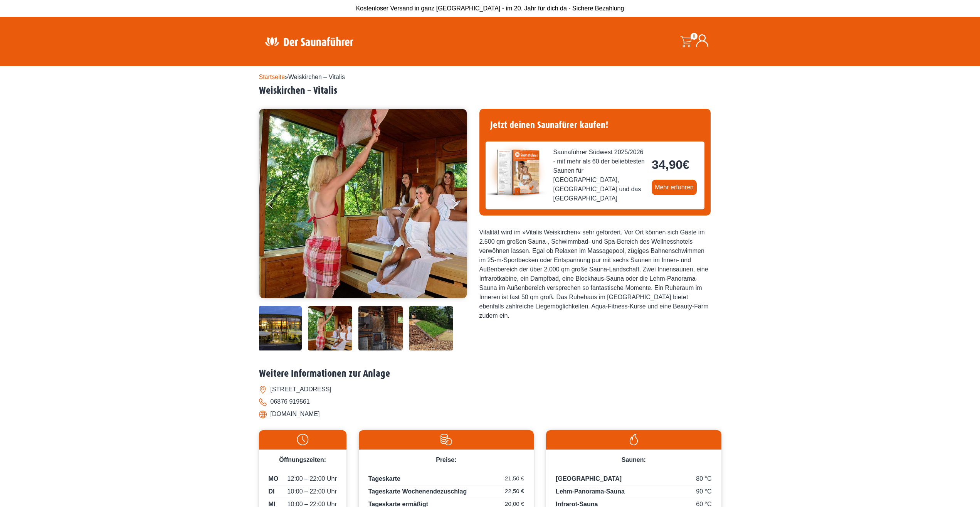  Describe the element at coordinates (590, 491) in the screenshot. I see `span: Lehm-Panorama-Sauna` at that location.